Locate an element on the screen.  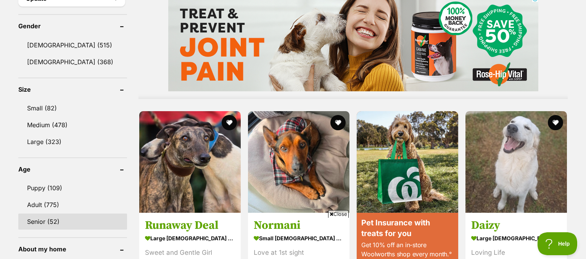
a: Senior (52) is located at coordinates (72, 221).